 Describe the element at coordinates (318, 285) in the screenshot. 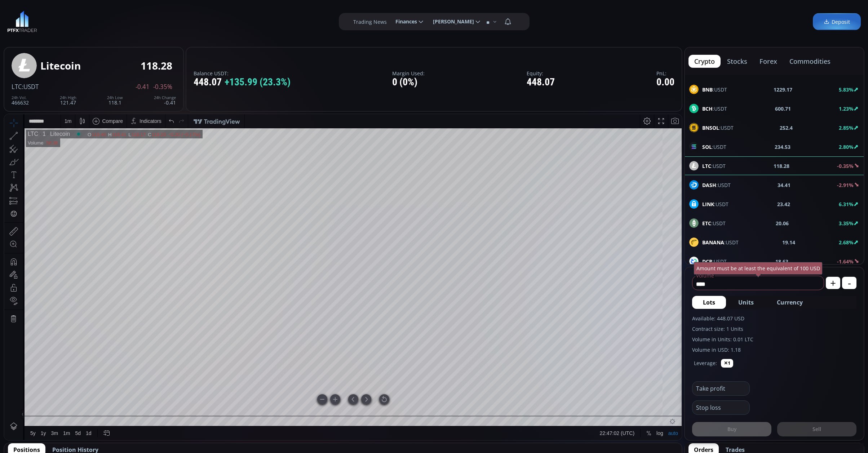

I see `div: Zoom Out` at that location.